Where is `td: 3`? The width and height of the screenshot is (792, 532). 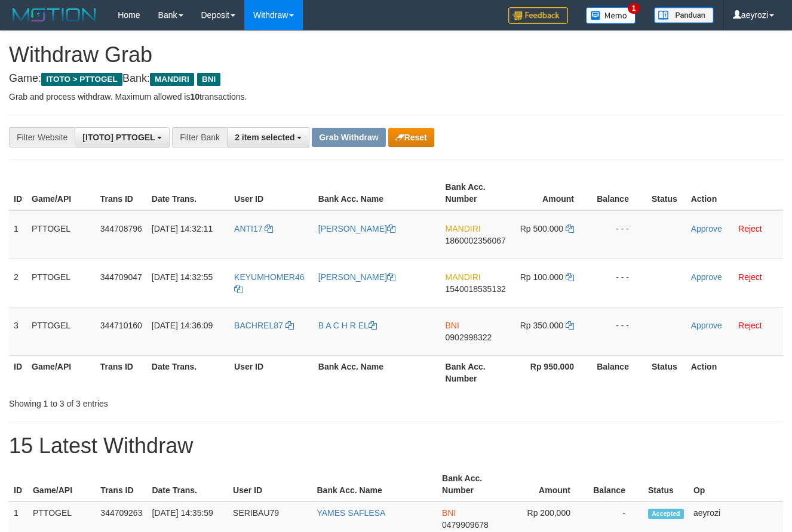
td: 3 is located at coordinates (18, 330).